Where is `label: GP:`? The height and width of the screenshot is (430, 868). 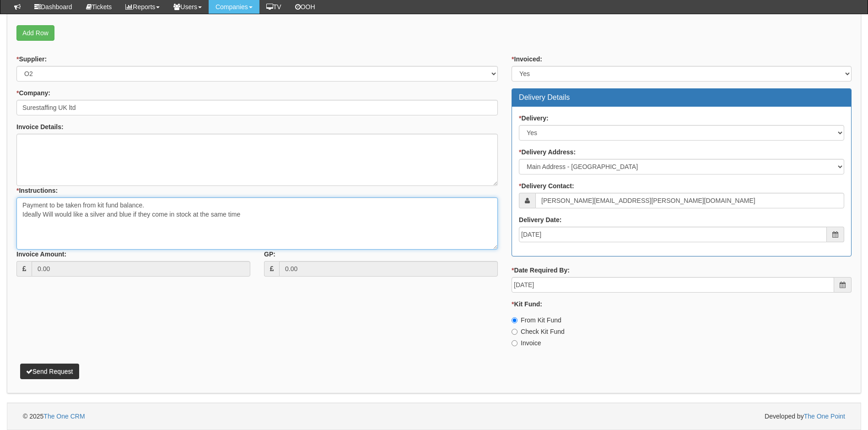
label: GP: is located at coordinates (270, 254).